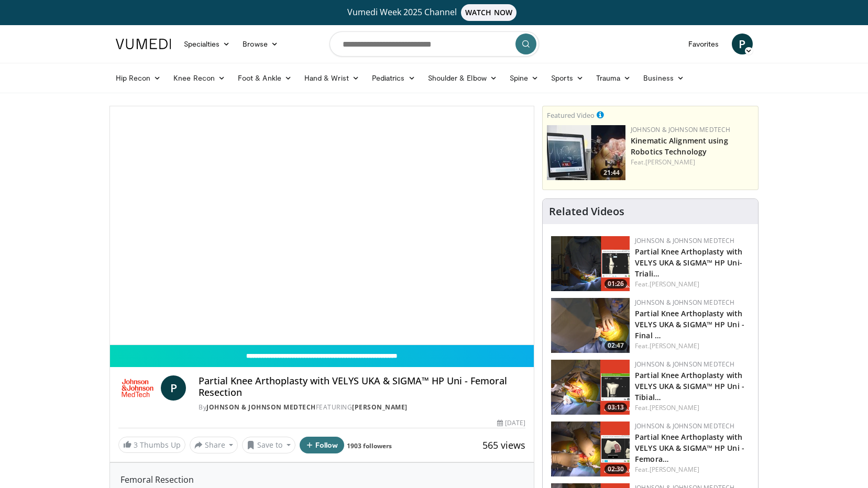 The width and height of the screenshot is (868, 488). What do you see at coordinates (591, 325) in the screenshot?
I see `img: 2dac1888-fcb6-4628-a152-be974a3fbb82.png.150x105_q85_crop-smart_upscale.png` at bounding box center [591, 325].